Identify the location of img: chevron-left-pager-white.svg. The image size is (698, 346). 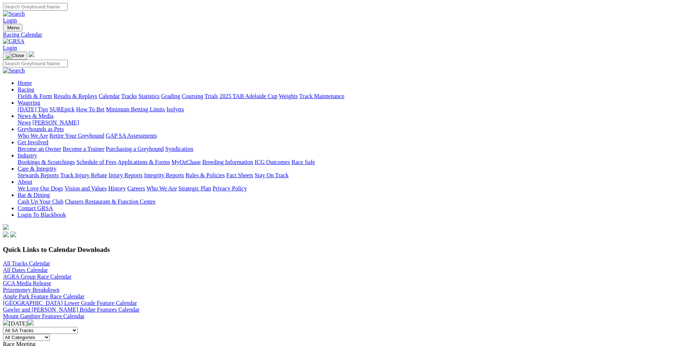
(6, 323).